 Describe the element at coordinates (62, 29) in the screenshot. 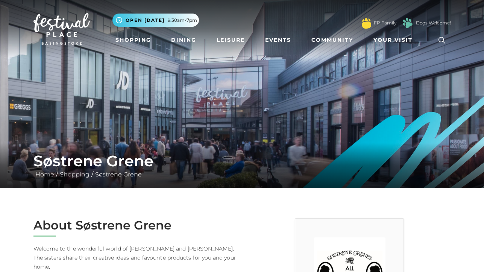

I see `img: Festival Place Logo` at that location.